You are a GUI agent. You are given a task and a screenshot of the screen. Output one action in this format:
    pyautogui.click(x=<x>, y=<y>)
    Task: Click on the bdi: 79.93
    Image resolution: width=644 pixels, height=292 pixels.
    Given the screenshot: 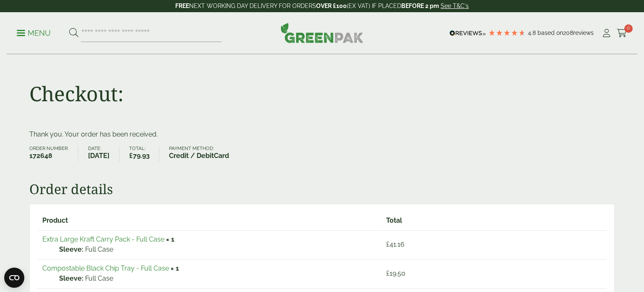 What is the action you would take?
    pyautogui.click(x=139, y=156)
    